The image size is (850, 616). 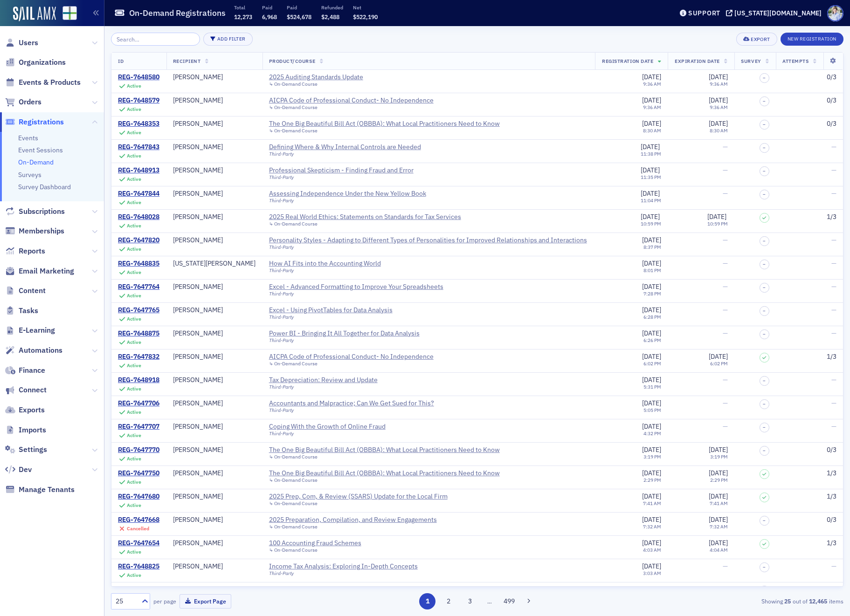 What do you see at coordinates (270, 7) in the screenshot?
I see `p: Paid` at bounding box center [270, 7].